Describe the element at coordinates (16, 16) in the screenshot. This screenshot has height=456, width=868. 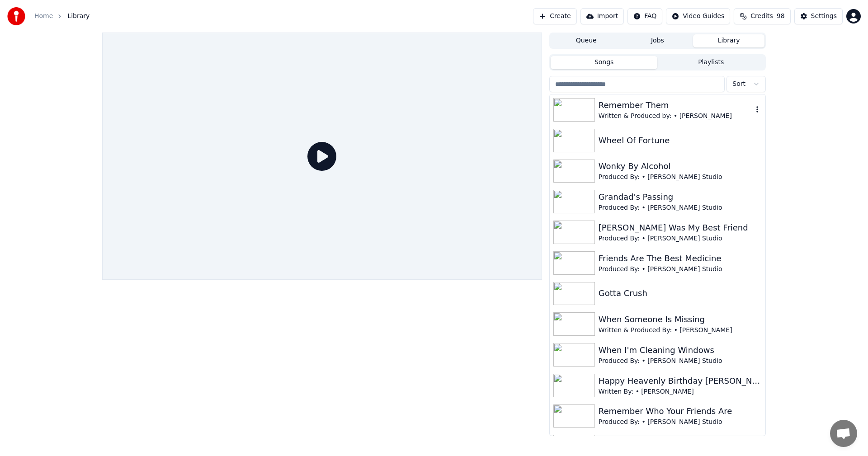
I see `img: youka` at that location.